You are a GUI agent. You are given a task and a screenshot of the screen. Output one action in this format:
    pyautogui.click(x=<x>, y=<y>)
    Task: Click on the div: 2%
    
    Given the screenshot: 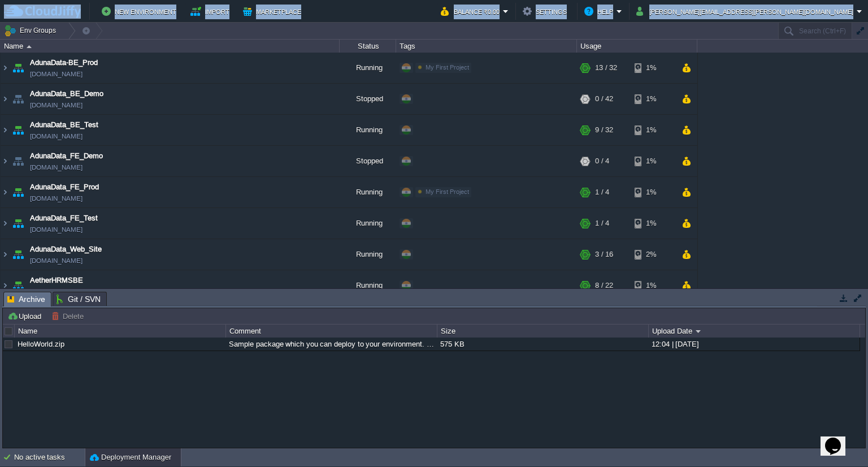 What is the action you would take?
    pyautogui.click(x=653, y=255)
    